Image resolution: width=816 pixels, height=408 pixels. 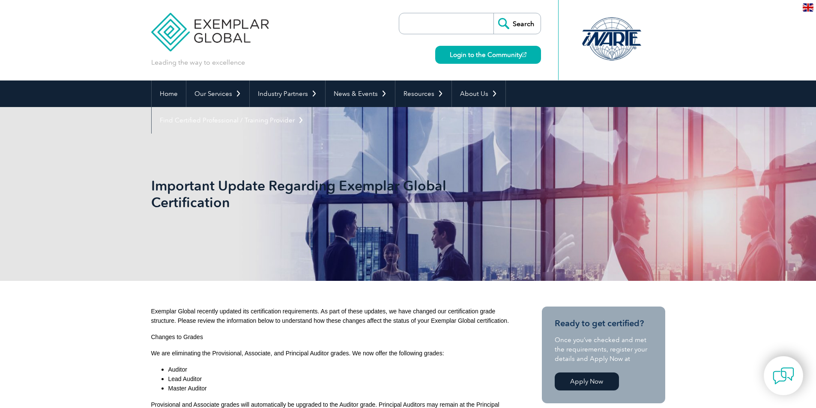 What do you see at coordinates (479, 94) in the screenshot?
I see `a: About Us` at bounding box center [479, 94].